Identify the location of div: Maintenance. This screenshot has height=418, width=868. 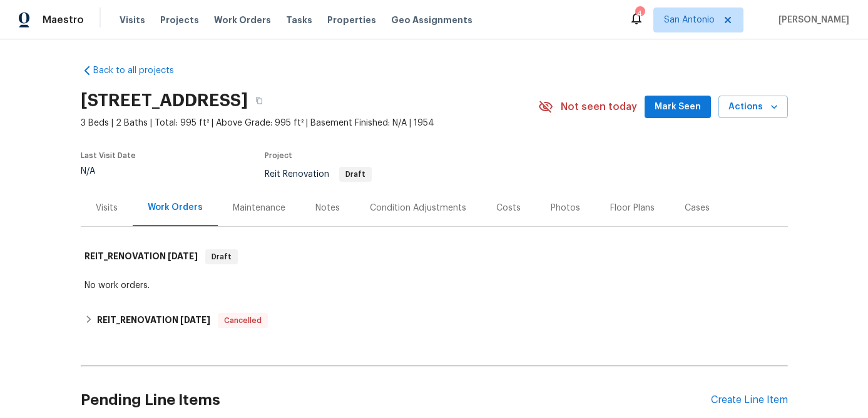
(259, 209).